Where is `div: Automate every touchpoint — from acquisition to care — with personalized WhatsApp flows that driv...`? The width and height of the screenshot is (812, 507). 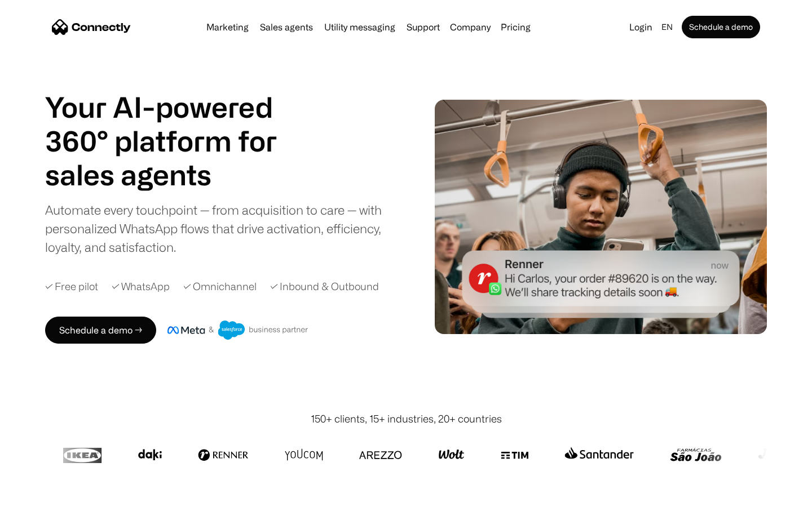
div: Automate every touchpoint — from acquisition to care — with personalized WhatsApp flows that driv... is located at coordinates (223, 228).